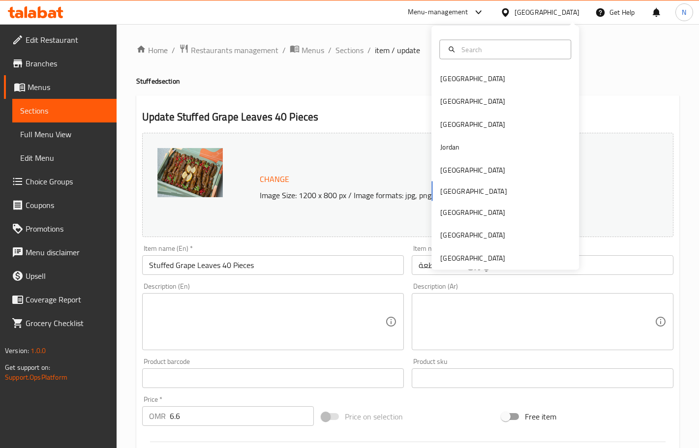 This screenshot has width=699, height=448. Describe the element at coordinates (67, 276) in the screenshot. I see `span: Upsell` at that location.